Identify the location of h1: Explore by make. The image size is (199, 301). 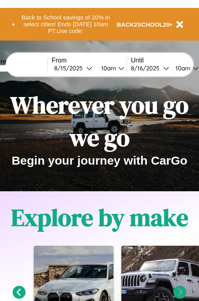
(99, 218).